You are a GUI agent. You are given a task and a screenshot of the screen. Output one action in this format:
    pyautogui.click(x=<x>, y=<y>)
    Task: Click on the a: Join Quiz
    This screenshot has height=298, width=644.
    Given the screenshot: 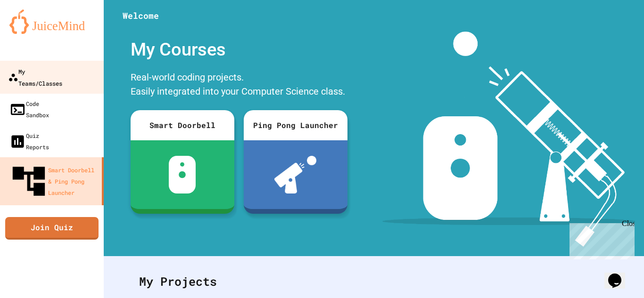 What is the action you would take?
    pyautogui.click(x=52, y=228)
    